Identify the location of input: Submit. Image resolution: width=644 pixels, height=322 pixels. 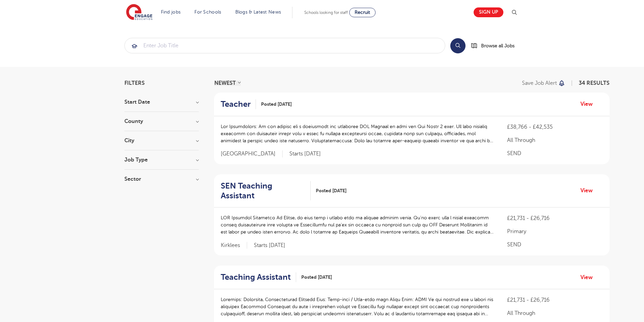
(284, 46).